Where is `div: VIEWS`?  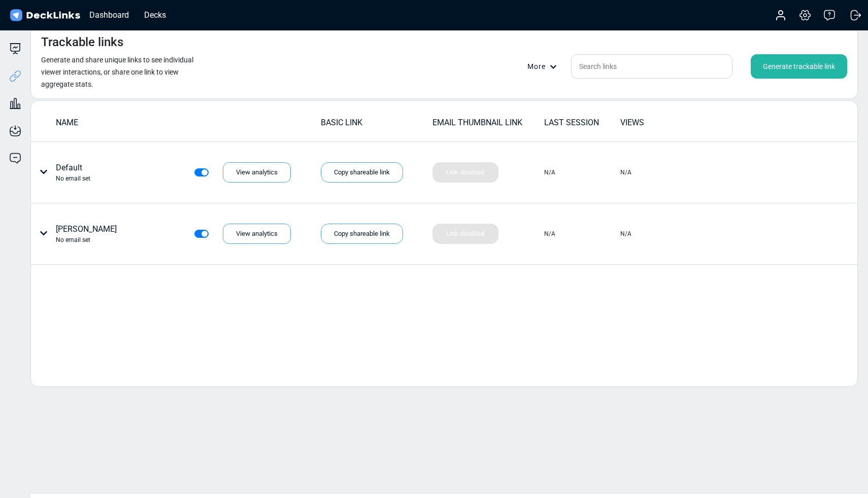
div: VIEWS is located at coordinates (657, 123).